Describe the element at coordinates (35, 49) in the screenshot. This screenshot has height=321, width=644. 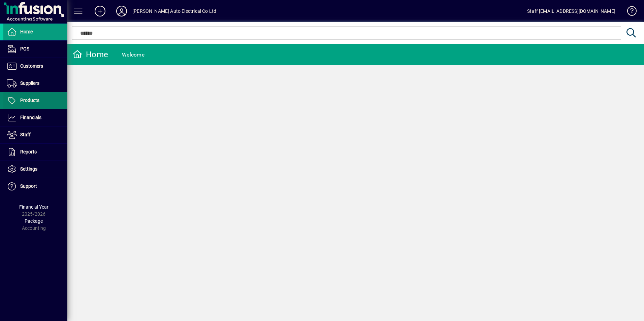
I see `a: POS` at that location.